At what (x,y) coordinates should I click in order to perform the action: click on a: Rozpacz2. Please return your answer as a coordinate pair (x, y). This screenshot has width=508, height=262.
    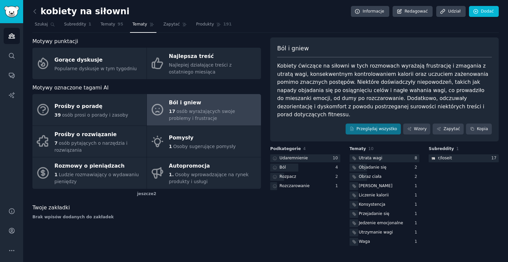
    Looking at the image, I should click on (305, 177).